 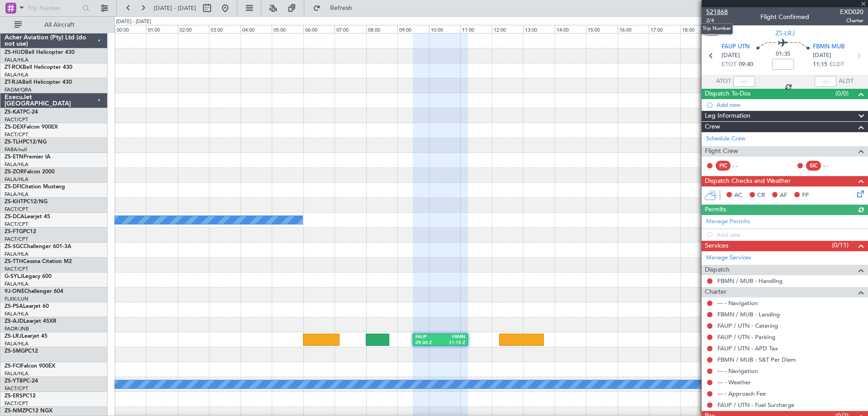 What do you see at coordinates (749, 314) in the screenshot?
I see `a: FBMN / MUB - Landing` at bounding box center [749, 314].